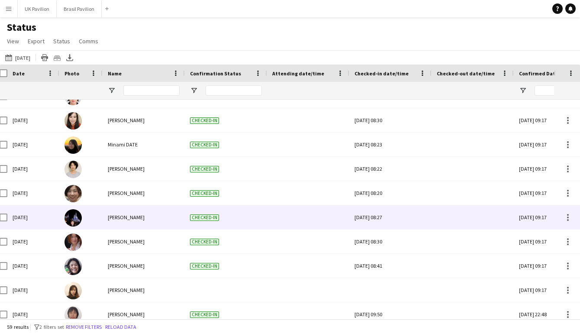 This screenshot has height=334, width=580. Describe the element at coordinates (151, 90) in the screenshot. I see `input: Name Filter Input` at that location.